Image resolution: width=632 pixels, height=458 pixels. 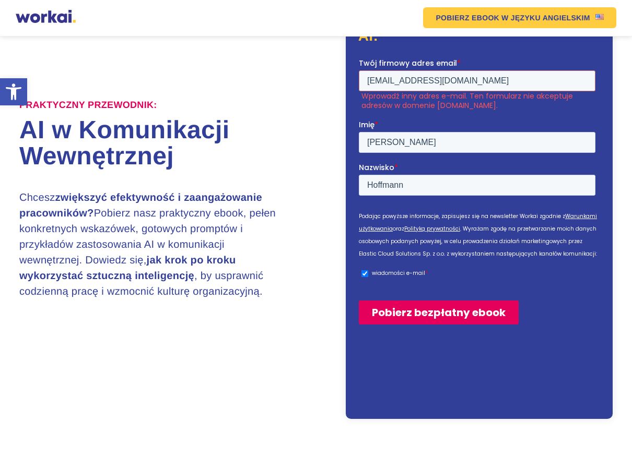 What do you see at coordinates (467, 18) in the screenshot?
I see `em: POBIERZ EBOOK` at bounding box center [467, 18].